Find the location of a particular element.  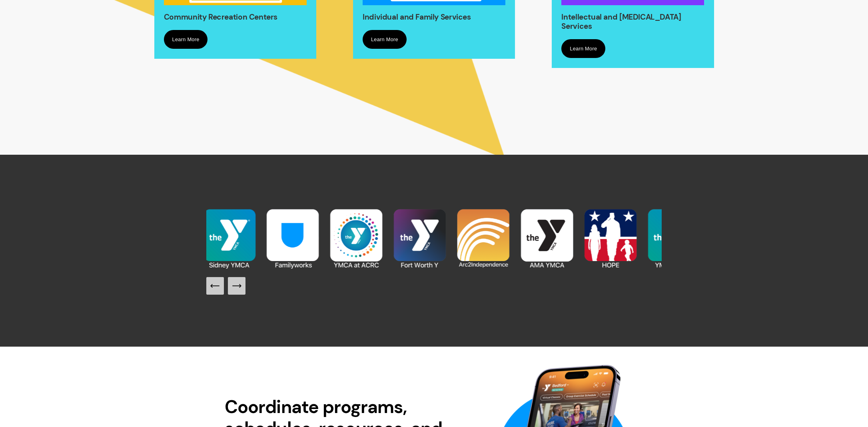

img: Copy of AMA YMCA.png is located at coordinates (356, 239).